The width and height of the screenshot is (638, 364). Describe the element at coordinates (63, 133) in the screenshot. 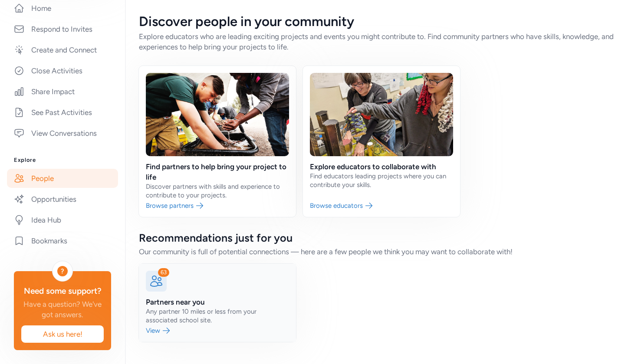

I see `a: View Conversations` at that location.